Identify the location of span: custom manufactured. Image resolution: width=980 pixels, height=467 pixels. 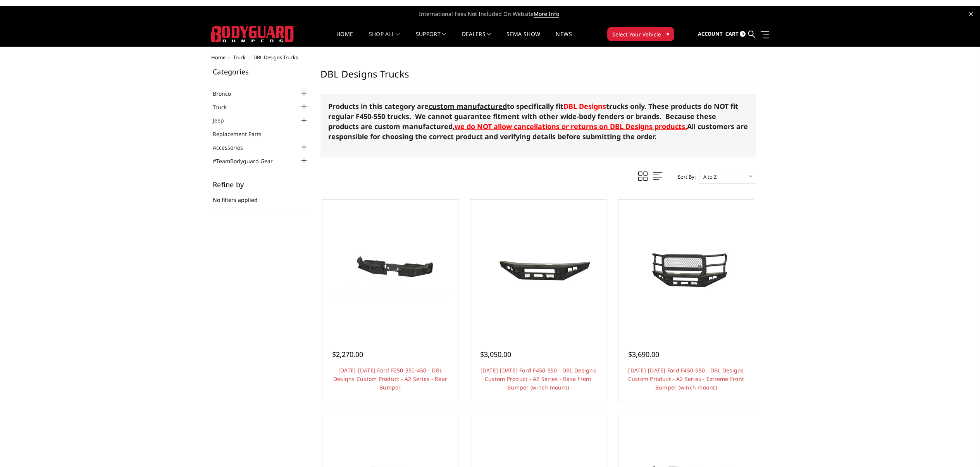
(468, 106).